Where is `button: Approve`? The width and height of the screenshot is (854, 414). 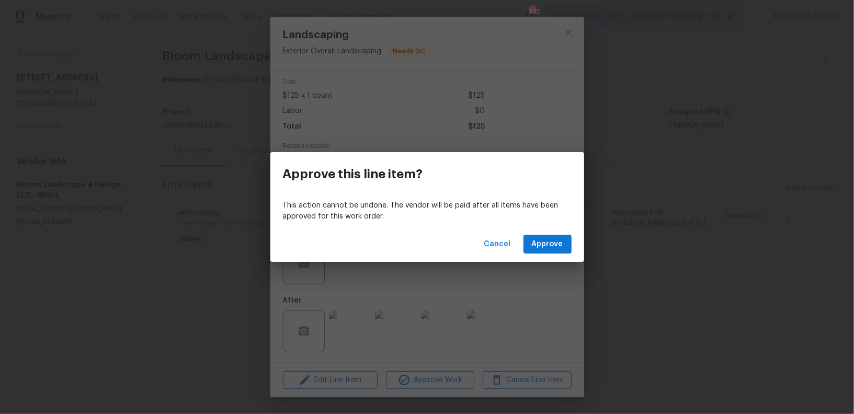
button: Approve is located at coordinates (548, 244).